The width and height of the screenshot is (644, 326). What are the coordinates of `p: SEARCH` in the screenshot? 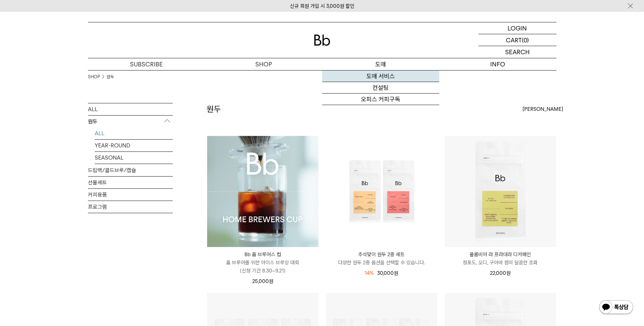 It's located at (517, 52).